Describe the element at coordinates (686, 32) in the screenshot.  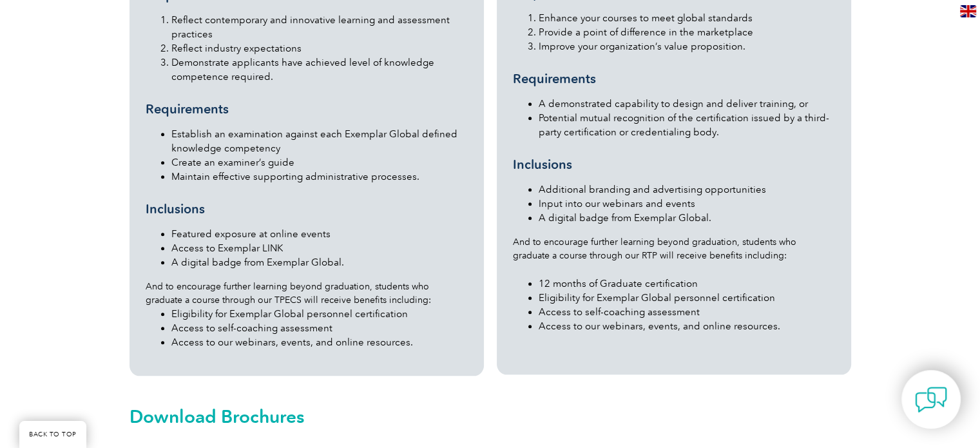
I see `li: Provide a point of difference in the marketplace` at that location.